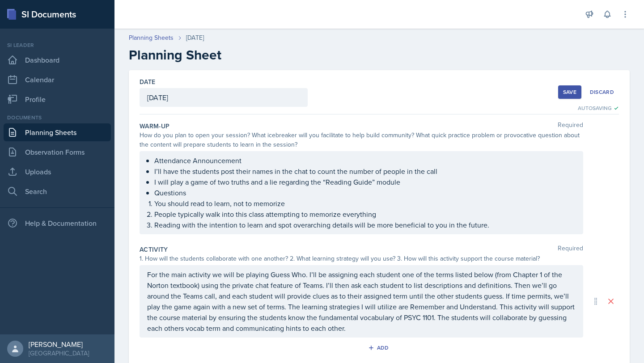 This screenshot has width=644, height=363. I want to click on h2: Planning Sheet, so click(379, 55).